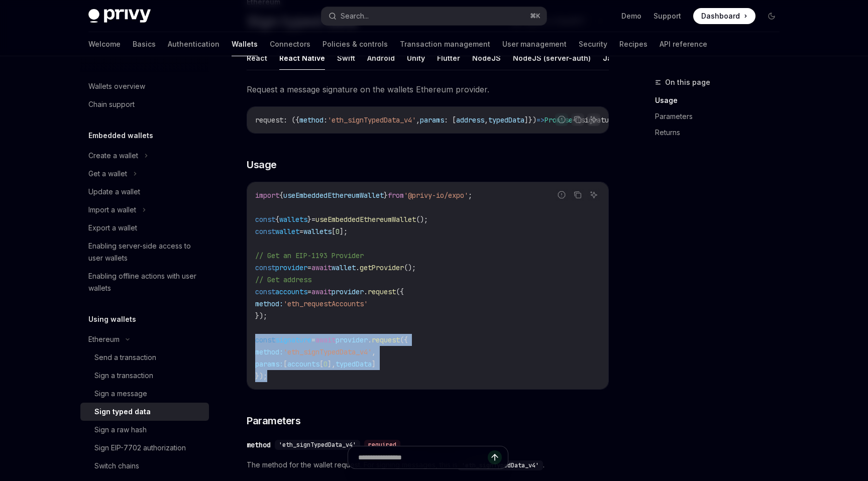 The image size is (868, 481). What do you see at coordinates (145, 376) in the screenshot?
I see `a: Sign a transaction` at bounding box center [145, 376].